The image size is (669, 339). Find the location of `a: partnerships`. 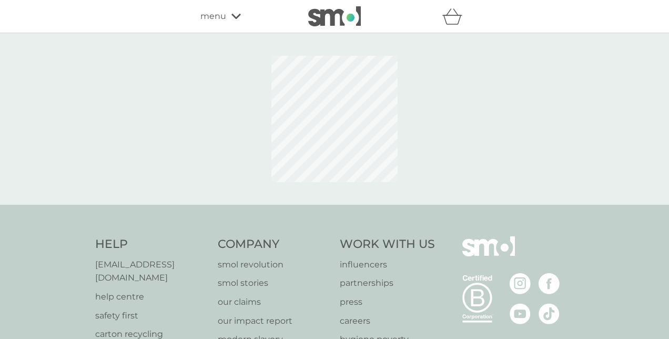

a: partnerships is located at coordinates (387, 283).